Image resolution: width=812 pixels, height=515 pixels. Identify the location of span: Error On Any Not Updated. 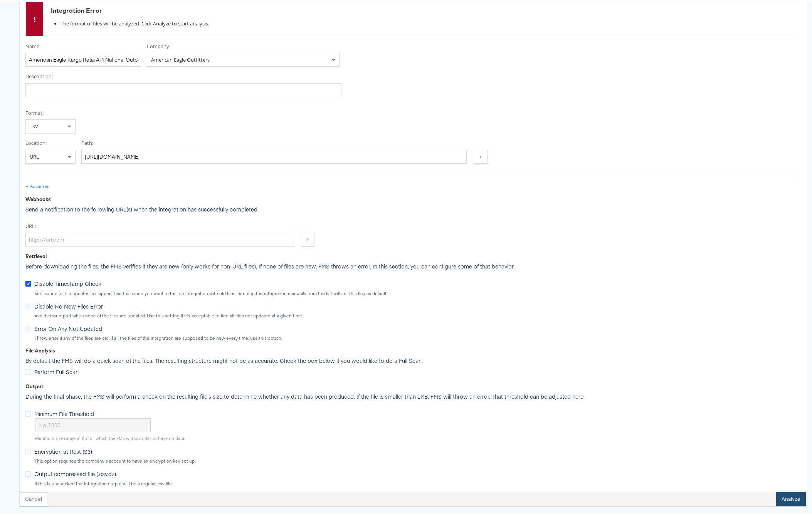
(68, 327).